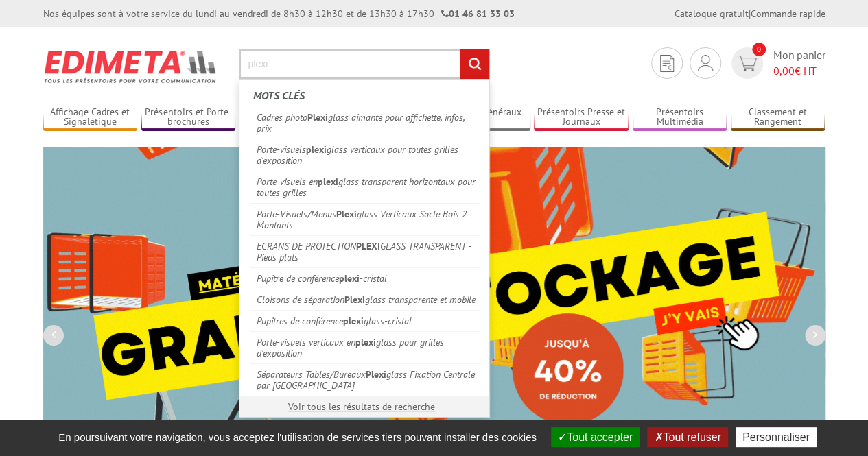  Describe the element at coordinates (364, 123) in the screenshot. I see `a: Cadres photoPlexiglass aimanté pour affichette, infos, prix` at that location.